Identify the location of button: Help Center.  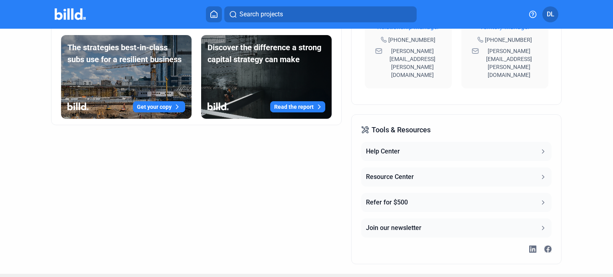
(456, 152).